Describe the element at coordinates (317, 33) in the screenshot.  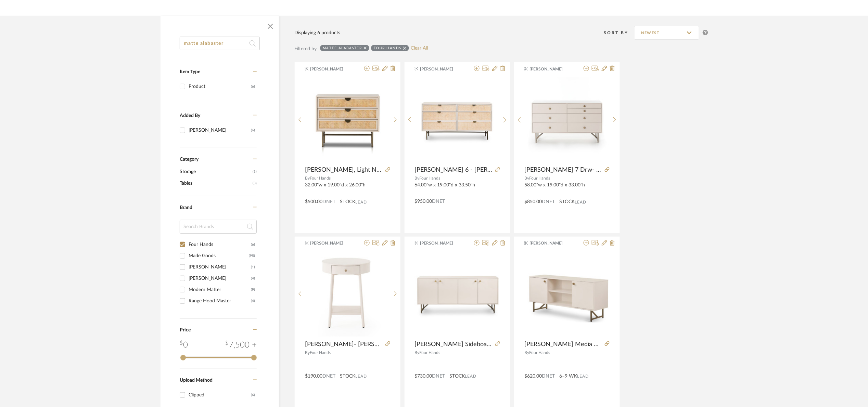
I see `div: Displaying 6 products` at that location.